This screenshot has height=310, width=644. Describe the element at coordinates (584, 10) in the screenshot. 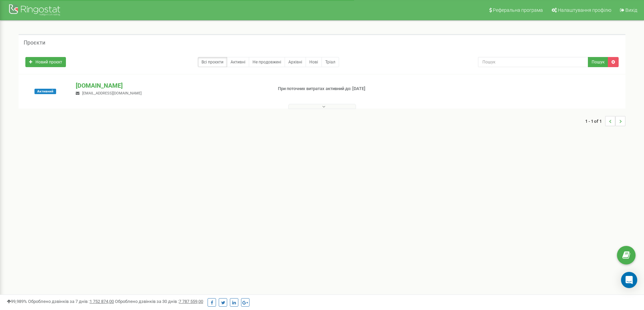

I see `span: Налаштування профілю` at that location.